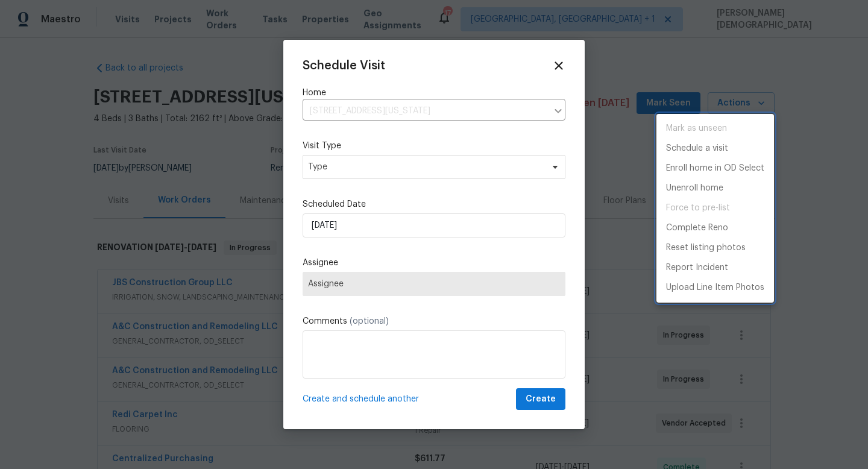 This screenshot has width=868, height=469. What do you see at coordinates (715, 168) in the screenshot?
I see `p: Enroll home in OD Select` at bounding box center [715, 168].